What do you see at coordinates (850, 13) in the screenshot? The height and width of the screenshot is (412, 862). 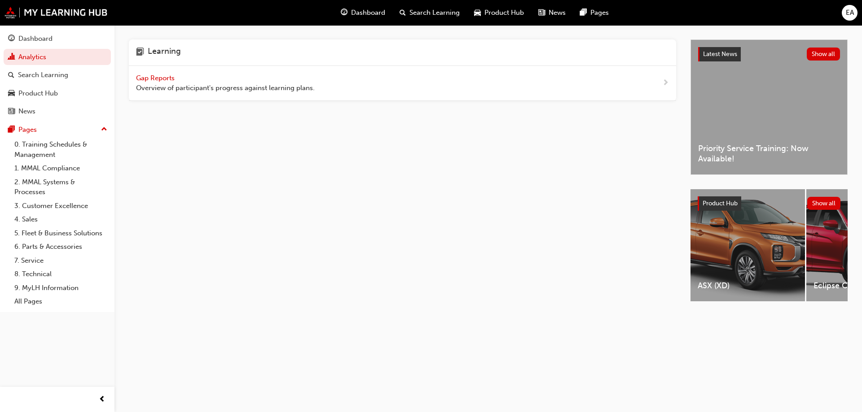 I see `span: EA` at bounding box center [850, 13].